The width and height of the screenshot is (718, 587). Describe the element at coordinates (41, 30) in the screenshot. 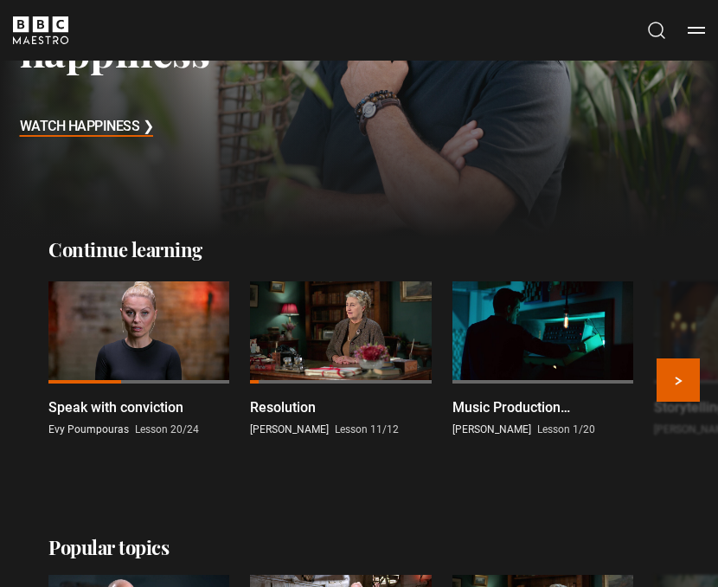

I see `a: BBC Maestro` at that location.